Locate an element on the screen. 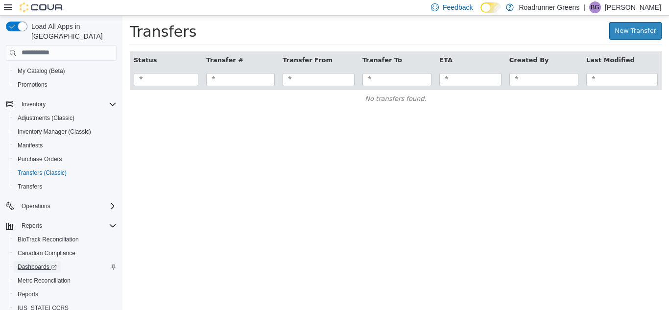 Image resolution: width=669 pixels, height=310 pixels. button: ETA is located at coordinates (324, 45).